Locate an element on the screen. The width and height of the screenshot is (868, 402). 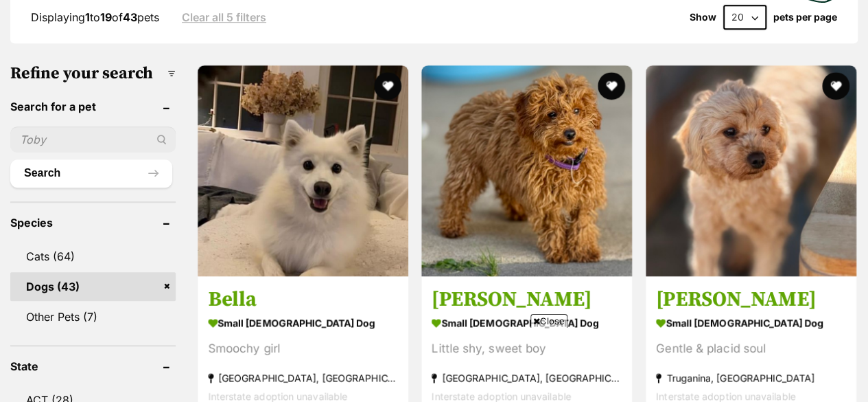
img: Quinn - Poodle (Miniature) Dog is located at coordinates (751, 170).